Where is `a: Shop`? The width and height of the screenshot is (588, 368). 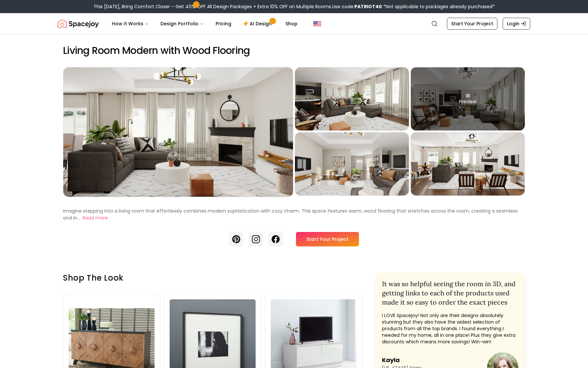 a: Shop is located at coordinates (291, 24).